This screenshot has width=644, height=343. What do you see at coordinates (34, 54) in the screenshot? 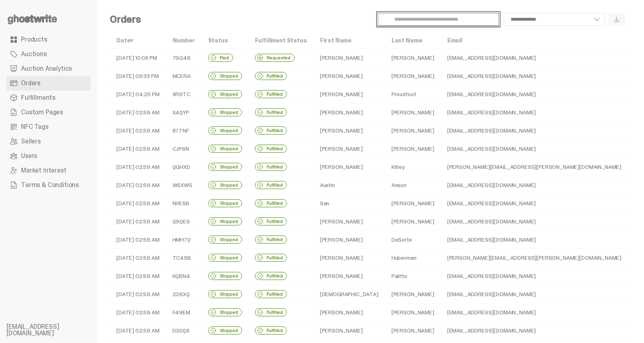
I see `span: Auctions` at bounding box center [34, 54].